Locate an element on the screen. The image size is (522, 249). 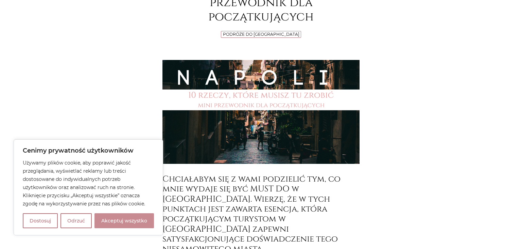
button: Dostosuj is located at coordinates (40, 220).